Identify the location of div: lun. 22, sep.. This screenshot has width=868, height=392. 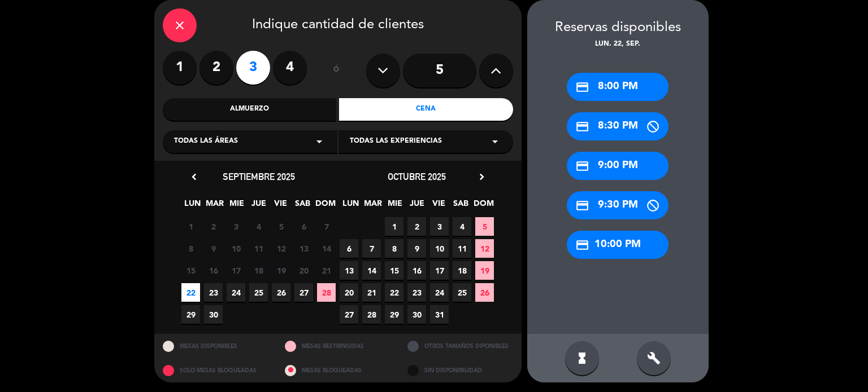
(618, 44).